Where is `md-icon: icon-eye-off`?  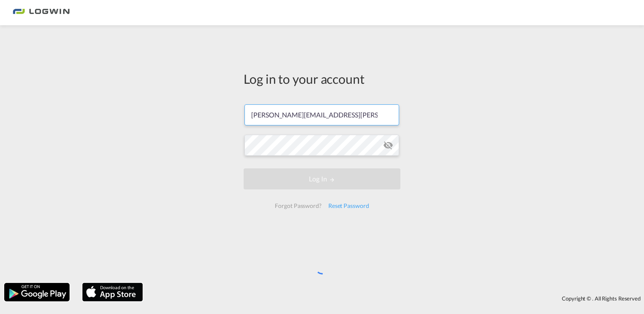
md-icon: icon-eye-off is located at coordinates (388, 145).